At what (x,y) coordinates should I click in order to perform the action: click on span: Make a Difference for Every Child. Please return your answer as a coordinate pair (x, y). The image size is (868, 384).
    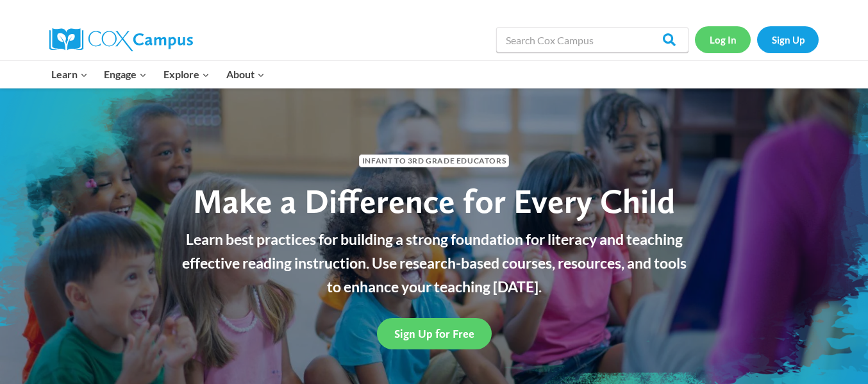
    Looking at the image, I should click on (434, 201).